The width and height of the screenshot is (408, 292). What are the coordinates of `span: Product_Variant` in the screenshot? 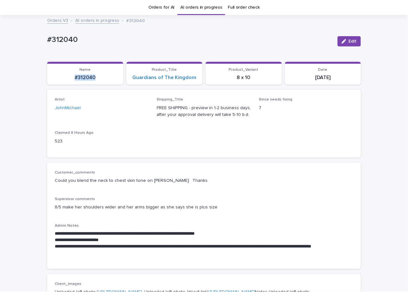 It's located at (244, 70).